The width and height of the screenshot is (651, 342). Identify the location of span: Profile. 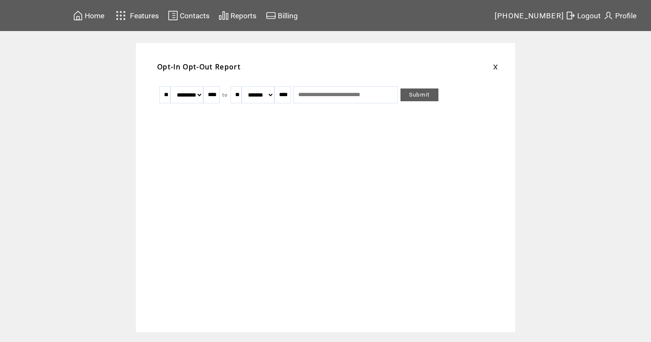
(625, 16).